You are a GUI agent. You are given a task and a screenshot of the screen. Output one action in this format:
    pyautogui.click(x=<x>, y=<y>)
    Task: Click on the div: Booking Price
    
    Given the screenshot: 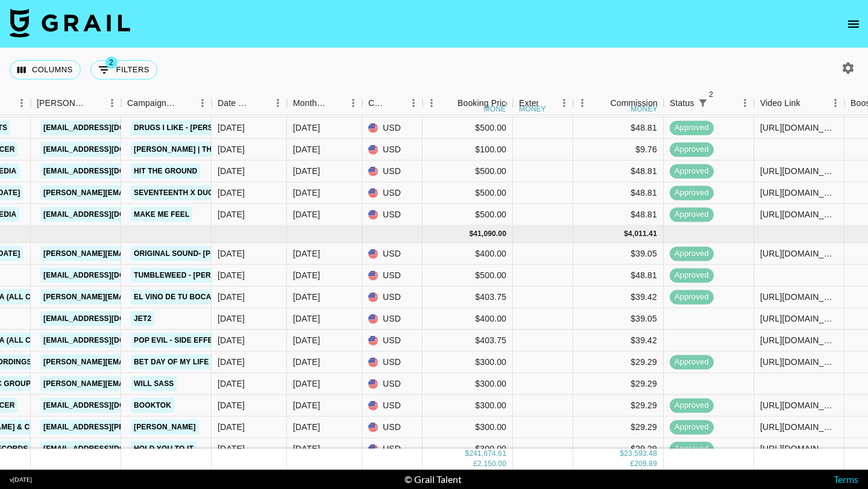 What is the action you would take?
    pyautogui.click(x=484, y=103)
    